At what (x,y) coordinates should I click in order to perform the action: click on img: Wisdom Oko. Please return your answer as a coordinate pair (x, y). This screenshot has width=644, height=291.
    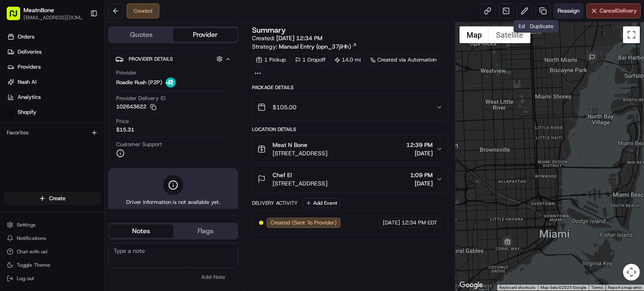
    Looking at the image, I should click on (15, 130).